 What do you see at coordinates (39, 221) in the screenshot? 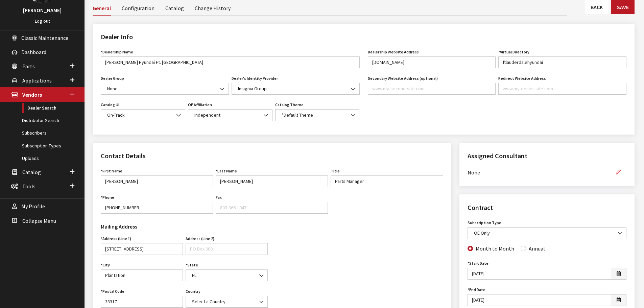
I see `span: Collapse Menu` at bounding box center [39, 221].